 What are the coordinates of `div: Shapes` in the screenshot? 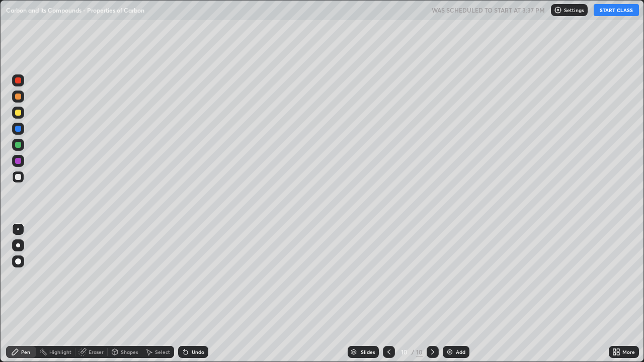 It's located at (129, 352).